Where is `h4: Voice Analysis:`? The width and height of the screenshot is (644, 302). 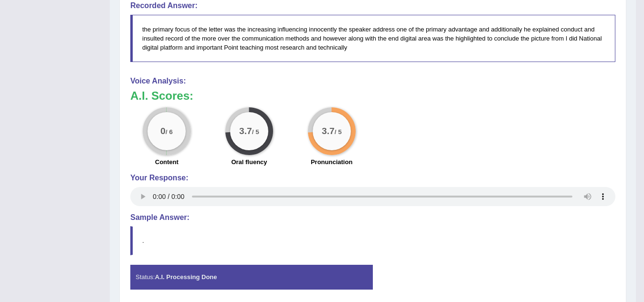 h4: Voice Analysis: is located at coordinates (373, 81).